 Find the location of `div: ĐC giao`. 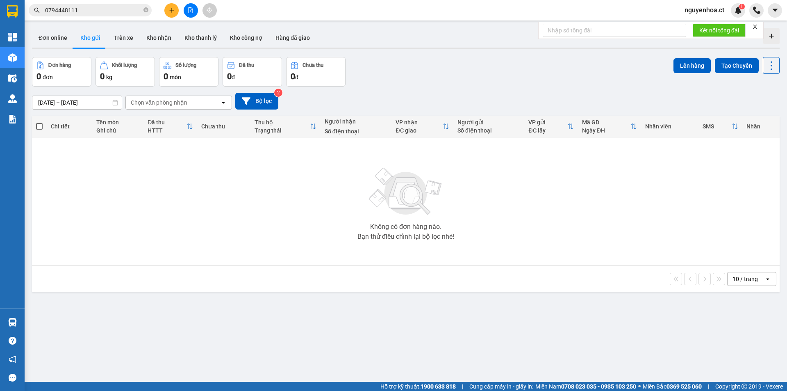

div: ĐC giao is located at coordinates (419, 130).